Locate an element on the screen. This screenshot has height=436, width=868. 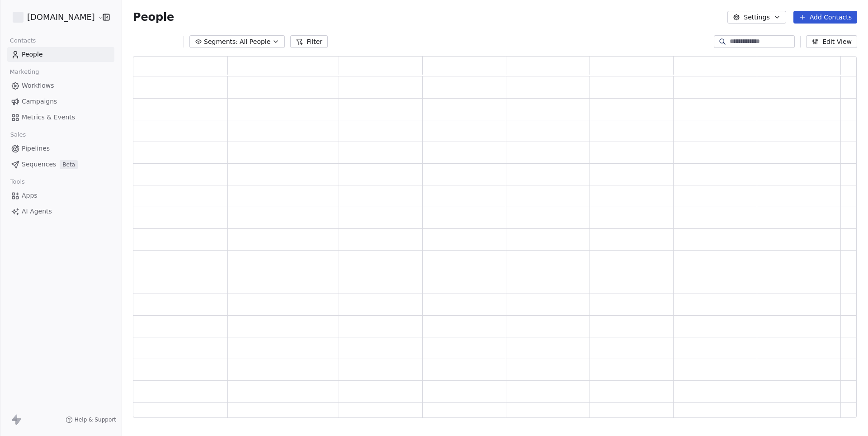
span: Contacts is located at coordinates (23, 41).